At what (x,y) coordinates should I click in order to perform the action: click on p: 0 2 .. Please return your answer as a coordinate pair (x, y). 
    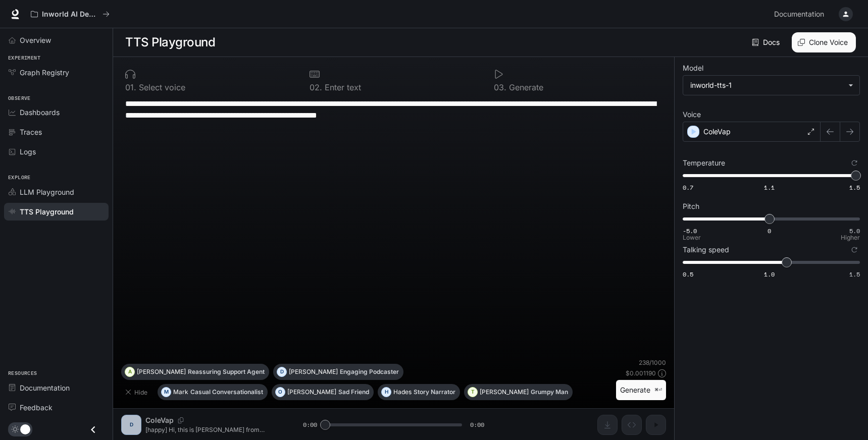
    Looking at the image, I should click on (316, 87).